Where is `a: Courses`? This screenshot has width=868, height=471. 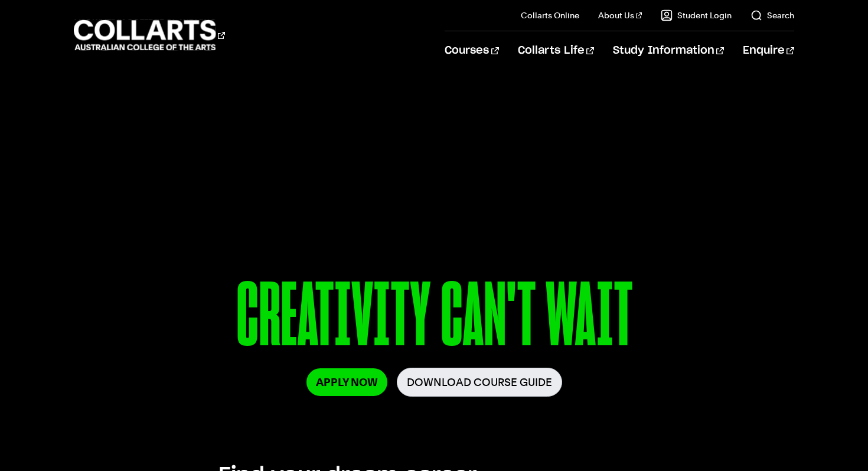 a: Courses is located at coordinates (471, 51).